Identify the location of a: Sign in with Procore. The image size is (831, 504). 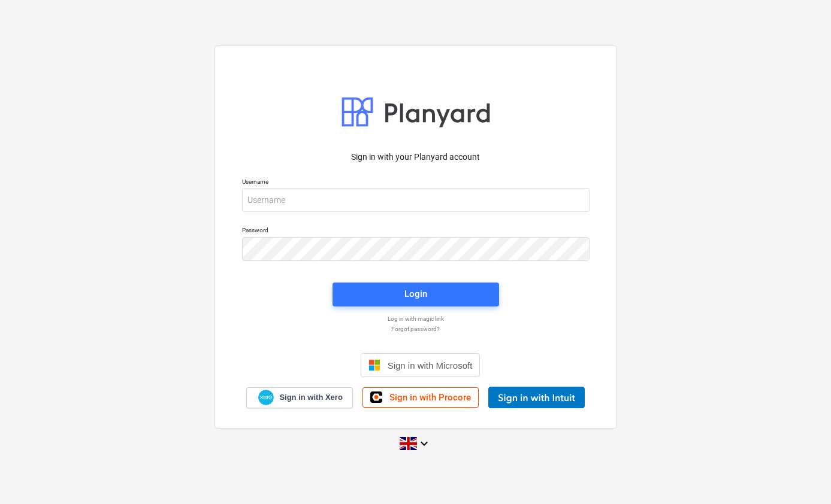
(421, 397).